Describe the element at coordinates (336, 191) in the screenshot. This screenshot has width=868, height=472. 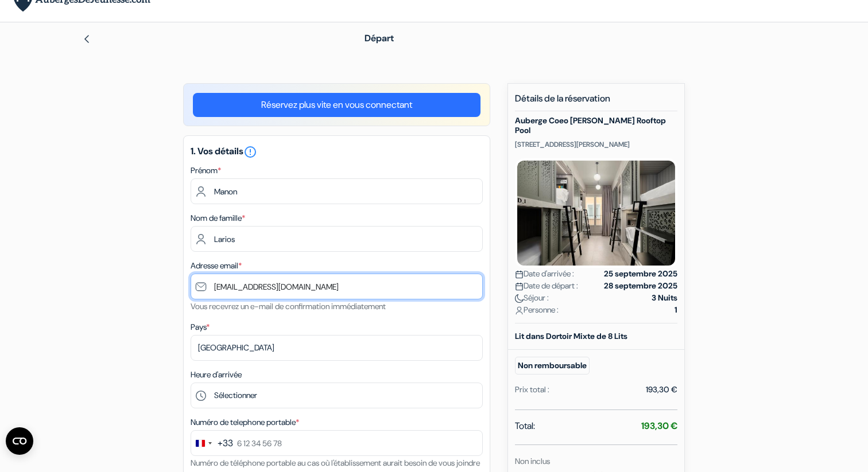
I see `input: Entrez votre prénom` at that location.